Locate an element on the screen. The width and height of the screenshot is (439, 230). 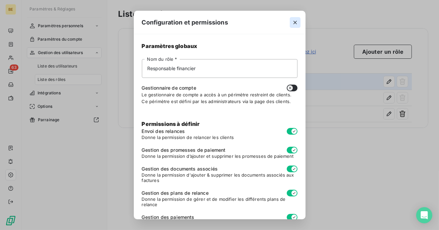
span: Gestion des plans de relance is located at coordinates (175, 193).